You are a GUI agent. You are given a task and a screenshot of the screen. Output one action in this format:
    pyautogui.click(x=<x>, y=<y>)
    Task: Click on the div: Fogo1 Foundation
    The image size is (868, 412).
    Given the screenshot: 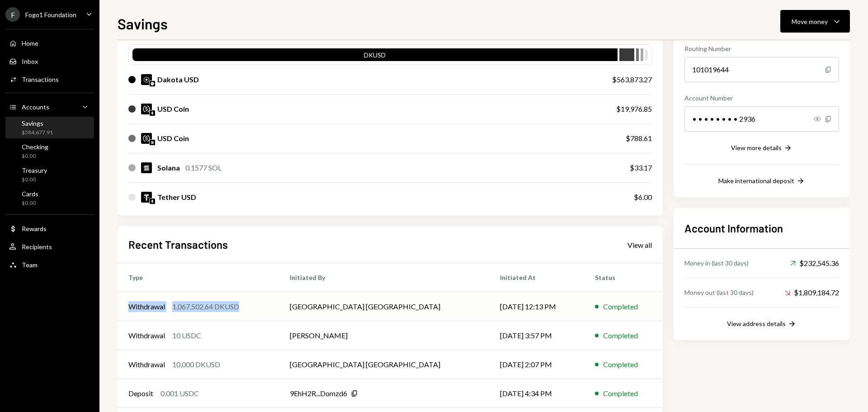 What is the action you would take?
    pyautogui.click(x=51, y=14)
    